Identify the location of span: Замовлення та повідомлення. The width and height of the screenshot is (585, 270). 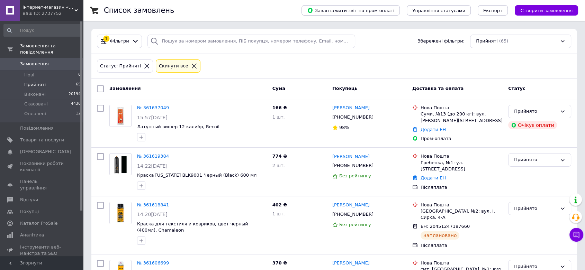
(52, 49).